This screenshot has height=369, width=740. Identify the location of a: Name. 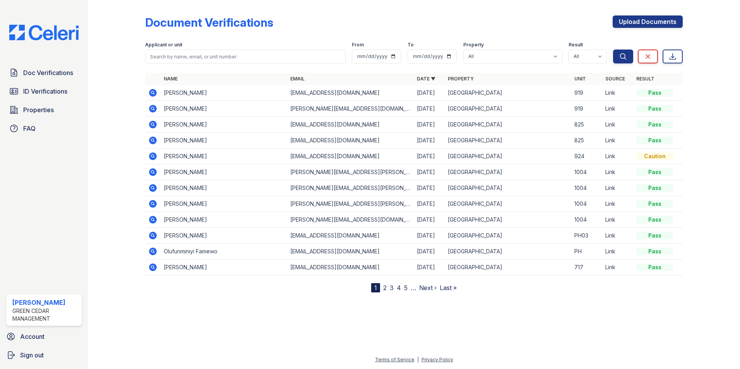
(171, 79).